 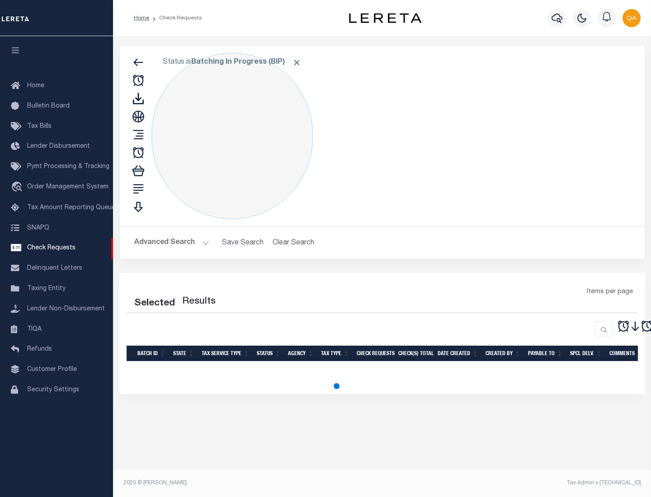 What do you see at coordinates (55, 268) in the screenshot?
I see `span: Delinquent Letters` at bounding box center [55, 268].